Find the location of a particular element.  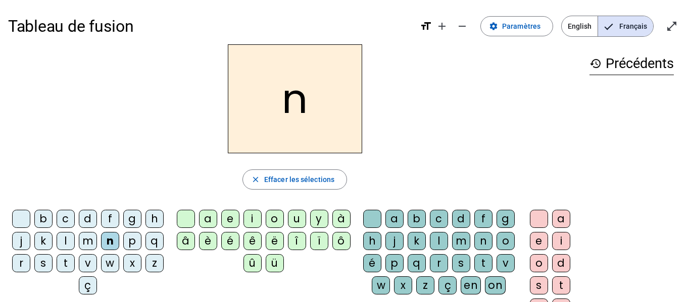

div: â is located at coordinates (186, 241).